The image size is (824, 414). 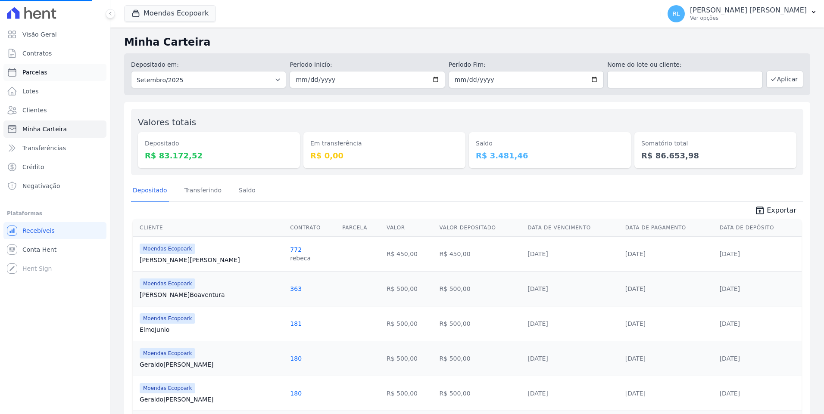 I want to click on div: rebeca, so click(x=300, y=258).